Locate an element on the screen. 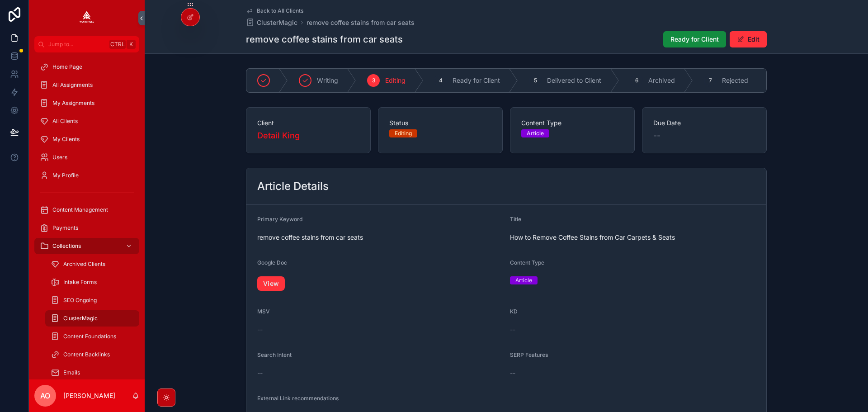  a: Users is located at coordinates (87, 157).